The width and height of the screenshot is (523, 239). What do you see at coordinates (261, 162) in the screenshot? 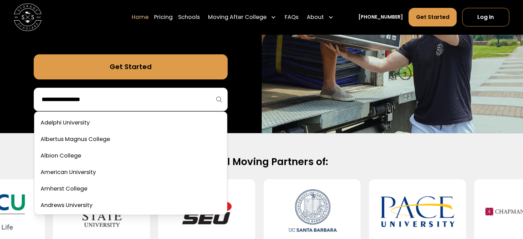
I see `h2: Official Moving Partners of:` at bounding box center [261, 162].